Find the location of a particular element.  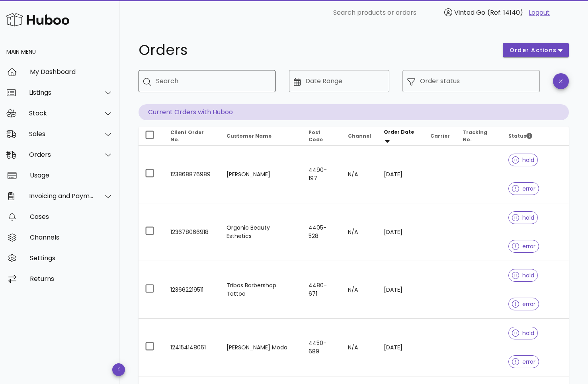

div: Sales is located at coordinates (61, 134).